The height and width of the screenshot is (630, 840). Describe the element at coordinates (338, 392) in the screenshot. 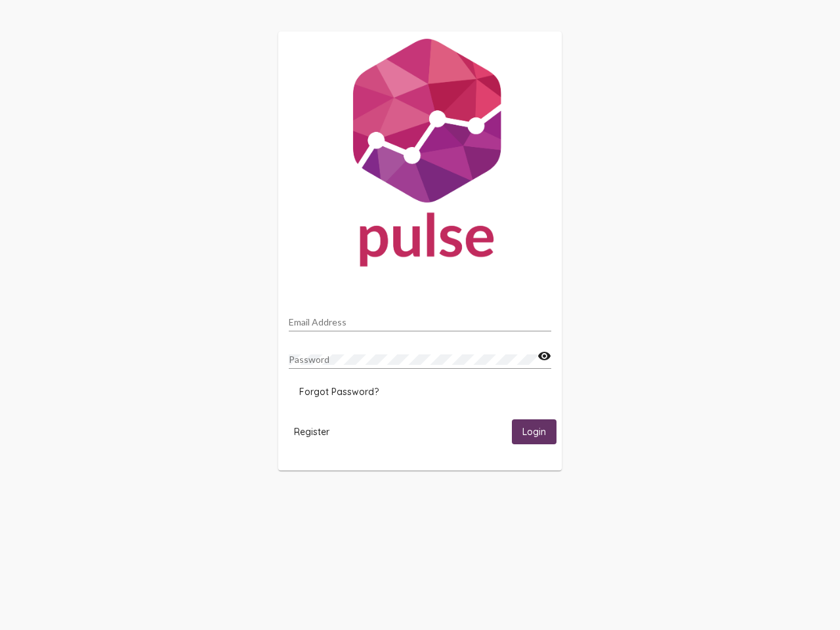

I see `button: Forgot Password?` at that location.